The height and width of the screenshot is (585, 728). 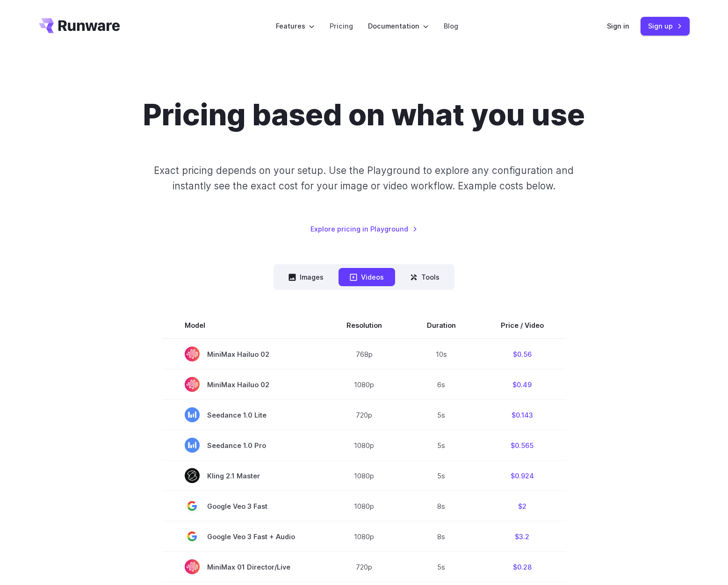 I want to click on td: 768p, so click(x=364, y=354).